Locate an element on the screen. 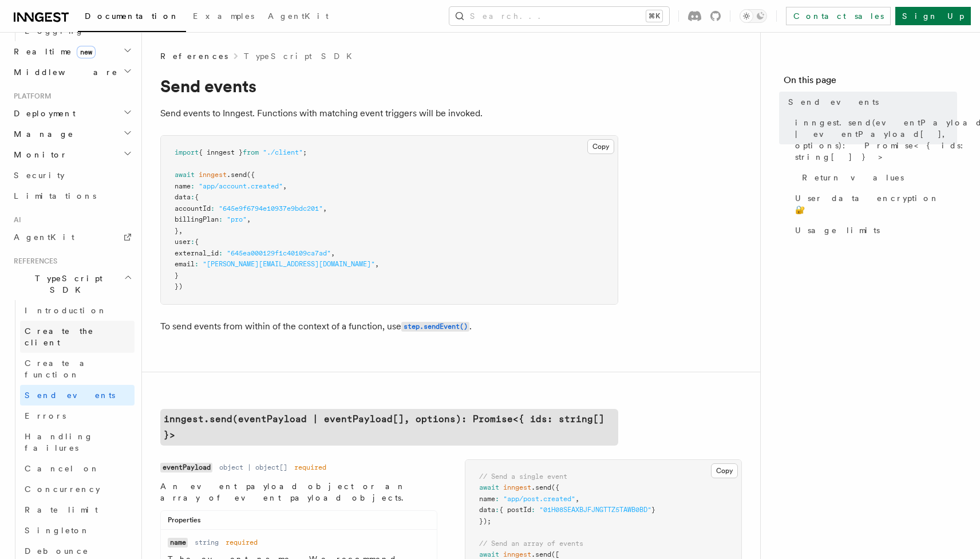  a: Return values is located at coordinates (877, 178).